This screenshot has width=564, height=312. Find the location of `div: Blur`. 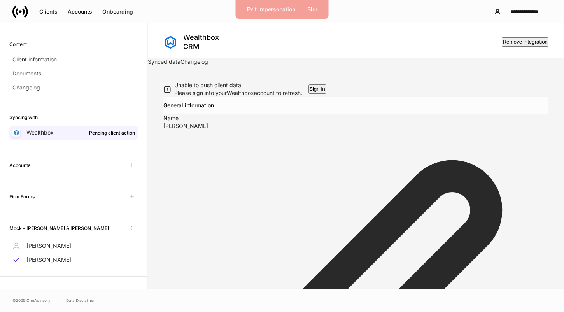

div: Blur is located at coordinates (312, 9).